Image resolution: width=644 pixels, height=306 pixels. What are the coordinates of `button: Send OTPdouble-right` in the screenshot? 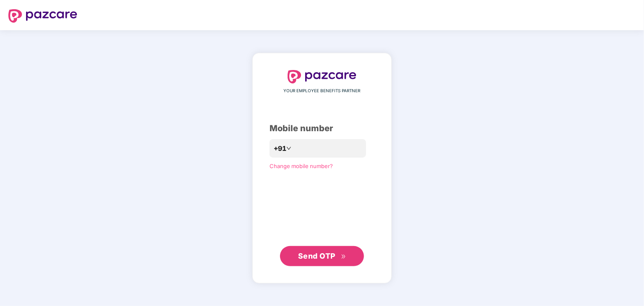 It's located at (322, 257).